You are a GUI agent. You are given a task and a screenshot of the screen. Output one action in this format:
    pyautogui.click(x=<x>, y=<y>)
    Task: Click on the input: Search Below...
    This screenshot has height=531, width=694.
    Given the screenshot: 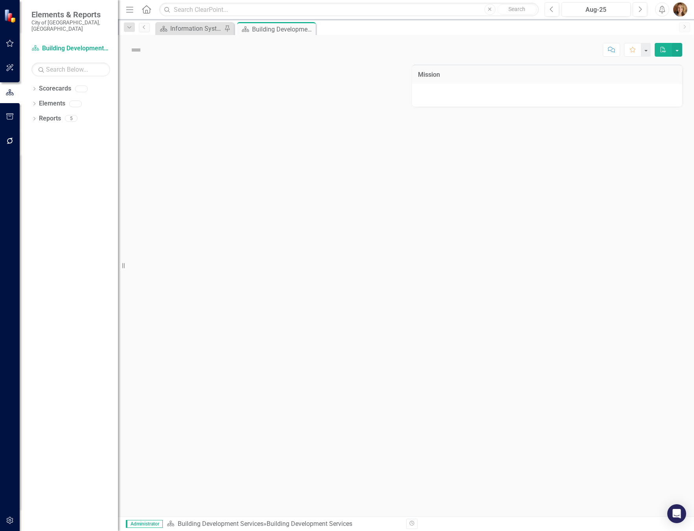 What is the action you would take?
    pyautogui.click(x=71, y=69)
    